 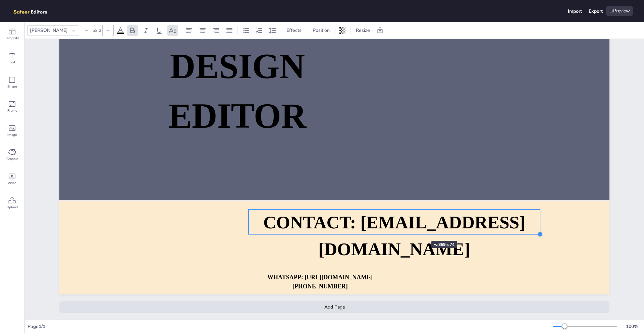 What do you see at coordinates (444, 245) in the screenshot?
I see `div: w: 869 h: 74` at bounding box center [444, 245].